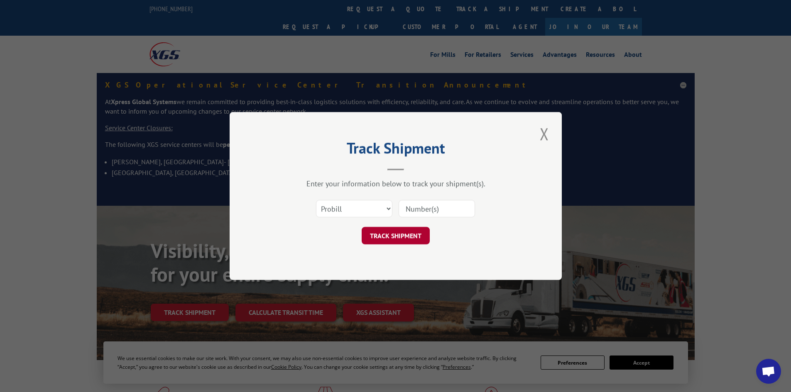  Describe the element at coordinates (396, 150) in the screenshot. I see `h2: Track Shipment` at that location.